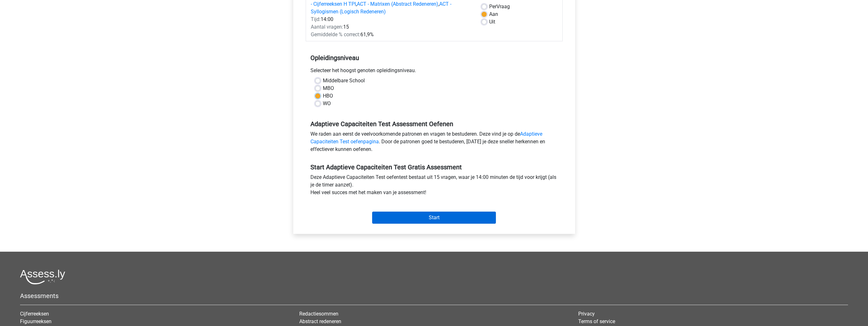 This screenshot has height=326, width=868. What do you see at coordinates (391, 19) in the screenshot?
I see `div: 14:00` at bounding box center [391, 19].